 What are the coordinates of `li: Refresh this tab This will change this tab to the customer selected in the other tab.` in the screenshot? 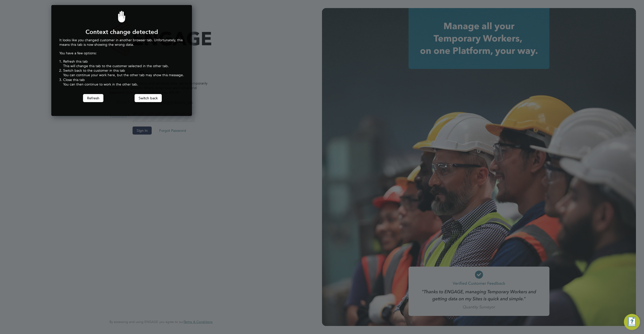 It's located at (123, 64).